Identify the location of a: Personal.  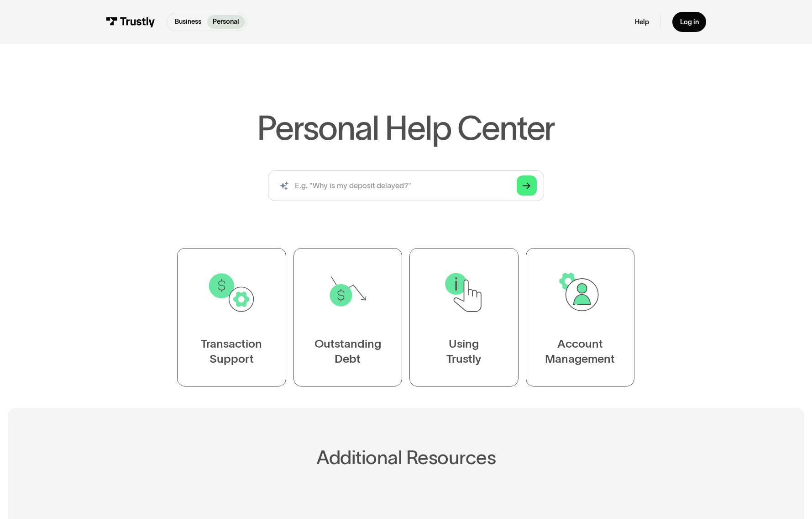
(226, 22).